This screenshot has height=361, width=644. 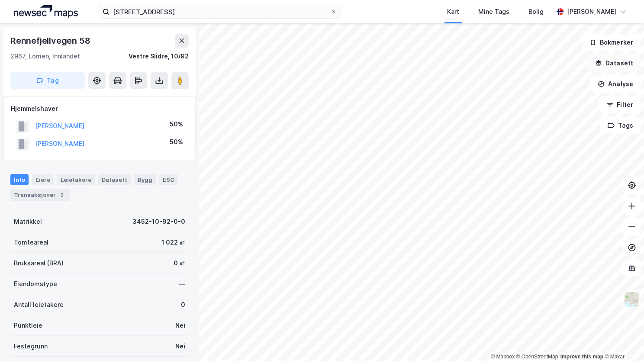 What do you see at coordinates (220, 12) in the screenshot?
I see `input: Søk på adresse, matrikkel, gårdeiere, leietakere eller personer` at bounding box center [220, 12].